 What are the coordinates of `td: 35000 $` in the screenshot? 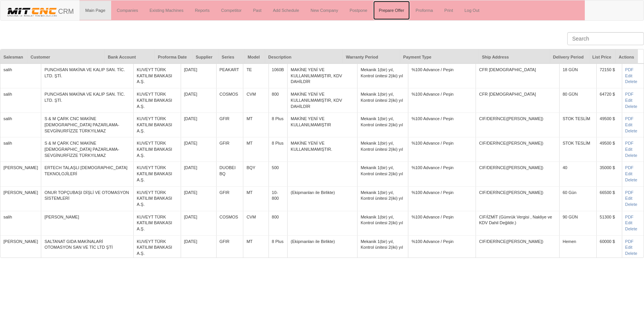 It's located at (609, 174).